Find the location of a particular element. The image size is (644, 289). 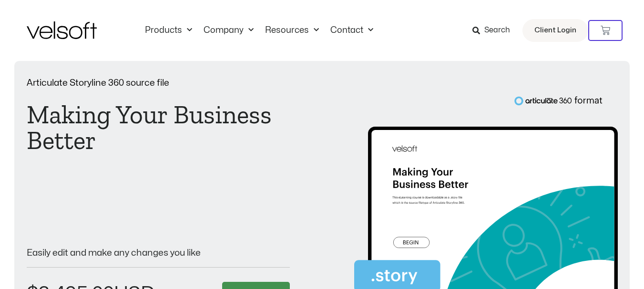

a: Client Login is located at coordinates (555, 31).